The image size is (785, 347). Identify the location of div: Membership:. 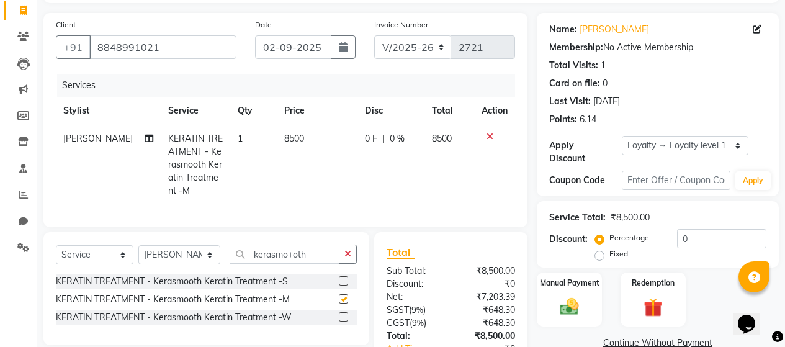
(576, 47).